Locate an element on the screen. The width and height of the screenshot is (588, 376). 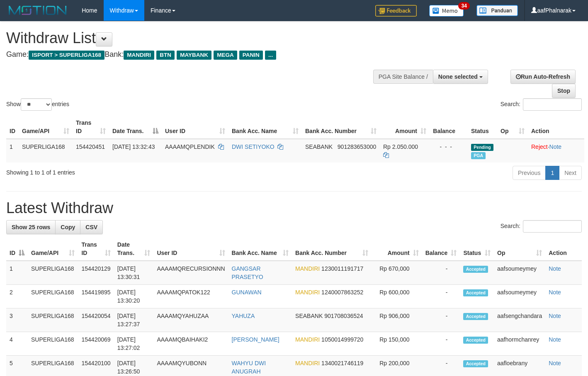
a: CSV is located at coordinates (91, 228).